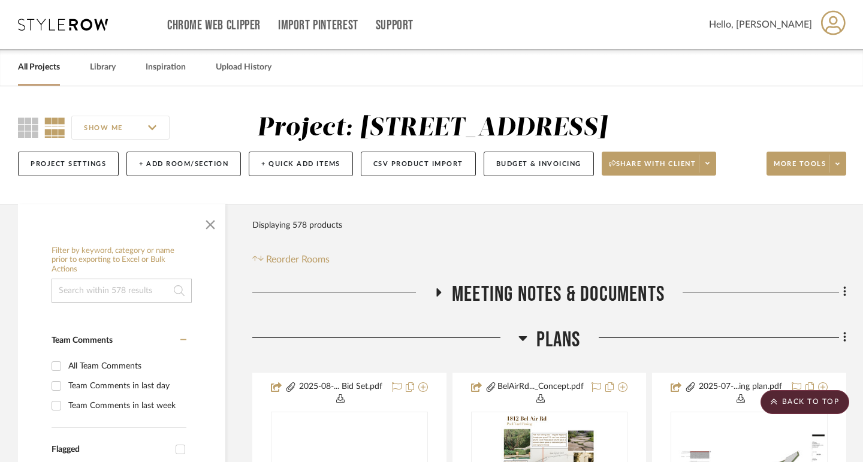 The image size is (863, 462). Describe the element at coordinates (805, 402) in the screenshot. I see `scroll-to-top-button: BACK TO TOP` at that location.